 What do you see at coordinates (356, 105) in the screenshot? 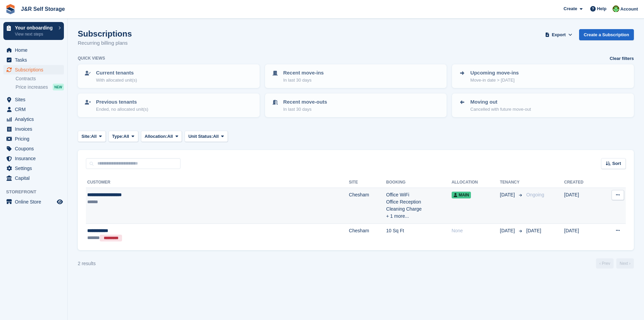
I see `a: Recent move-outs In last 30 days` at bounding box center [356, 105].